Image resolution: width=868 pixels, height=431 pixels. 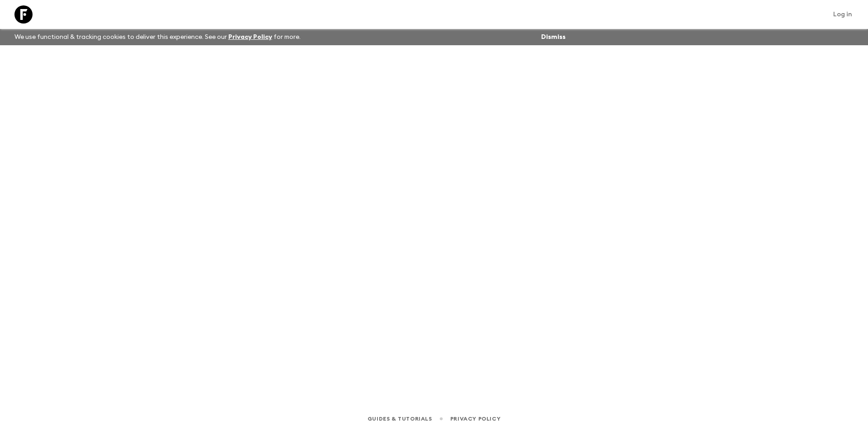 I want to click on a: Log in, so click(x=843, y=14).